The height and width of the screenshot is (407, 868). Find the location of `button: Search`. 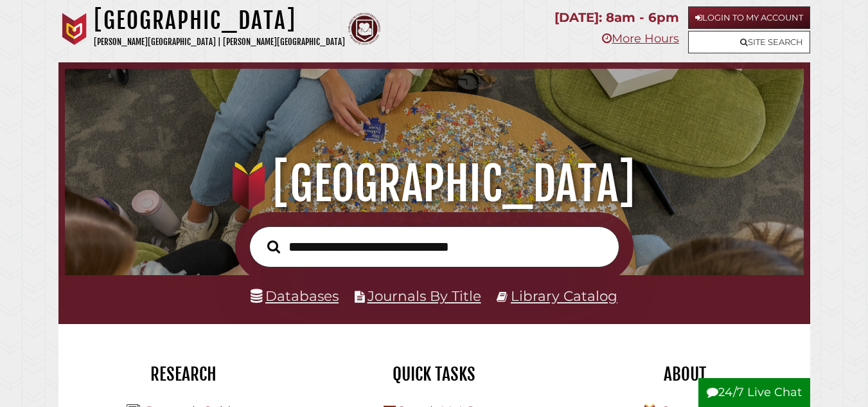

button: Search is located at coordinates (274, 246).